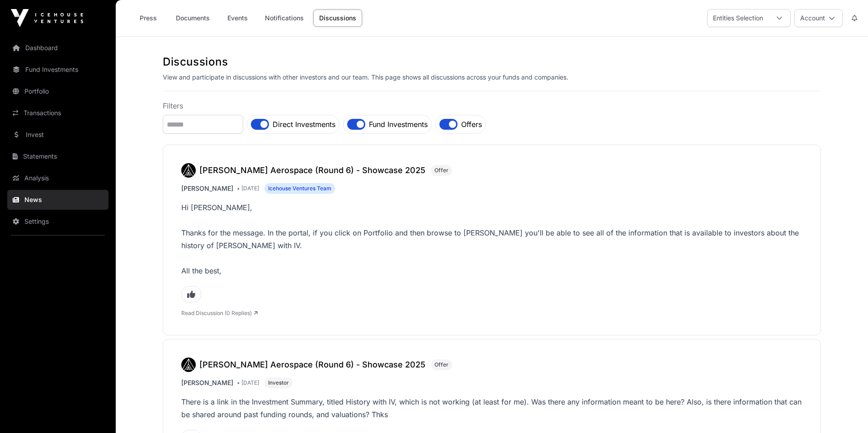 The width and height of the screenshot is (868, 433). Describe the element at coordinates (492, 62) in the screenshot. I see `h1: Discussions` at that location.